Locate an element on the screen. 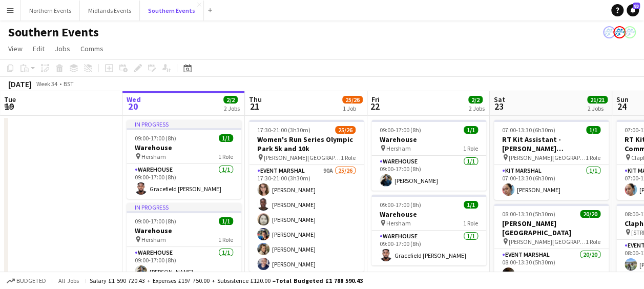 The height and width of the screenshot is (289, 644). span: 20/20 is located at coordinates (590, 214).